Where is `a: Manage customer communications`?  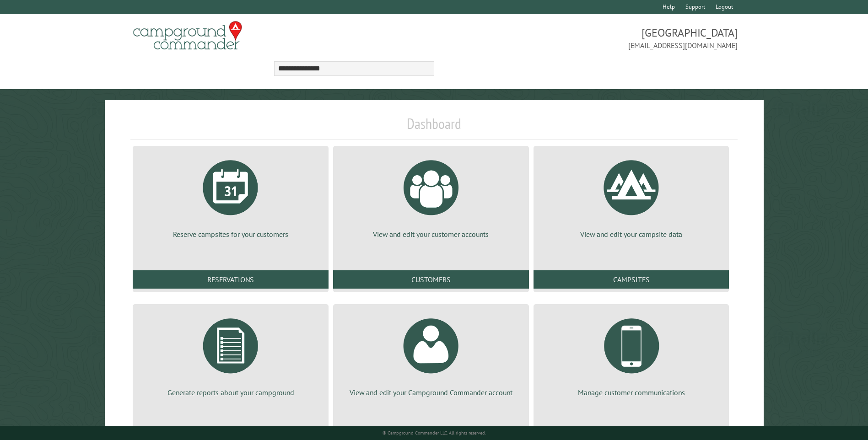
a: Manage customer communications is located at coordinates (631, 355).